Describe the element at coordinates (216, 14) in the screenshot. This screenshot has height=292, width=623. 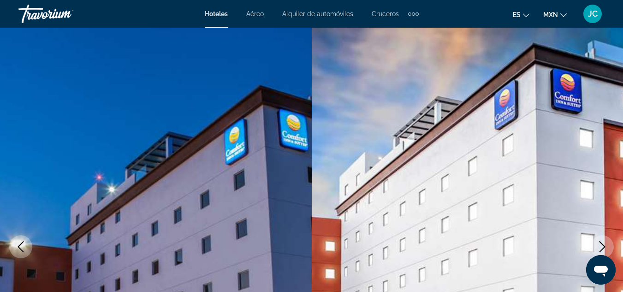
I see `a: Hoteles` at that location.